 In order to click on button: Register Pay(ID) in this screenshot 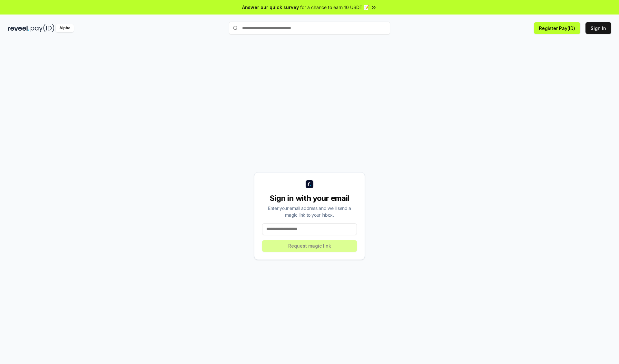, I will do `click(557, 28)`.